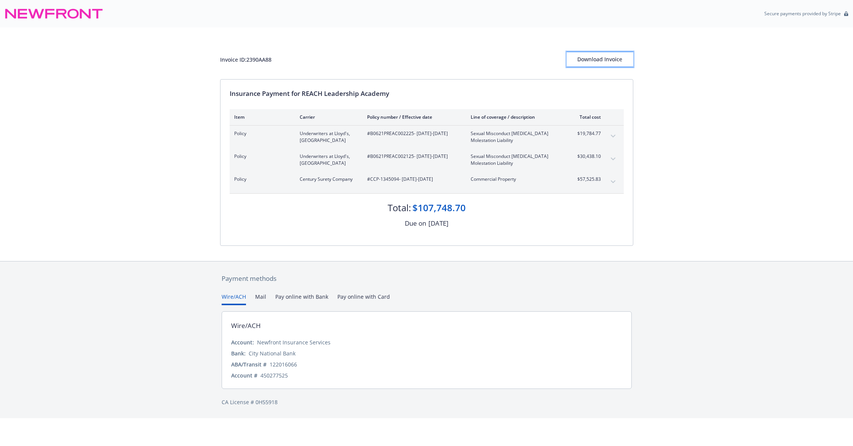  What do you see at coordinates (261, 299) in the screenshot?
I see `button: Mail` at bounding box center [261, 299].